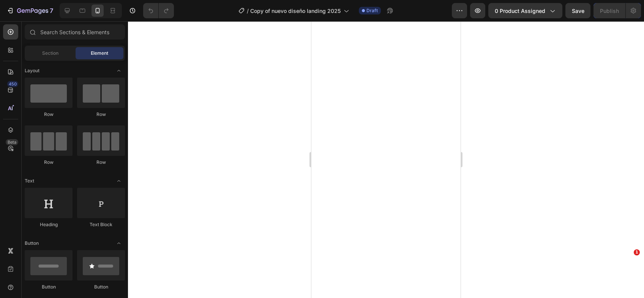  I want to click on p: 7, so click(51, 11).